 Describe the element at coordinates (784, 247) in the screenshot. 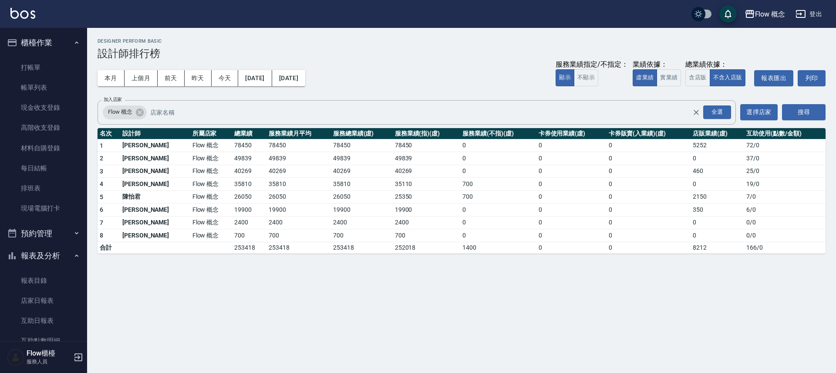

I see `td: 166 / 0` at that location.